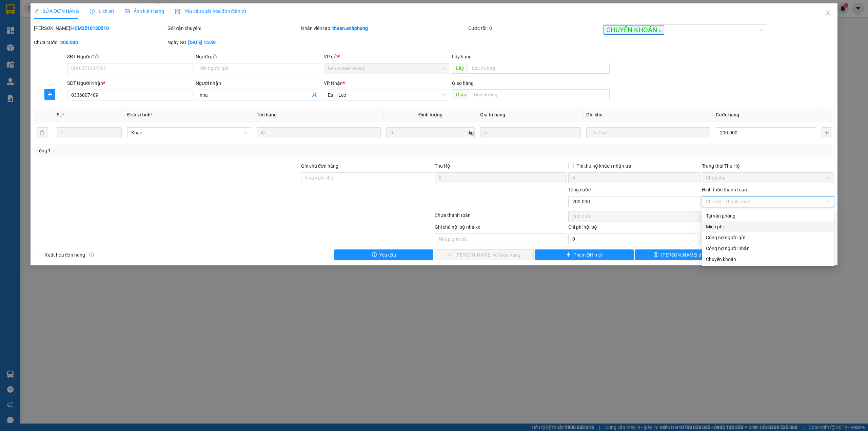  Describe the element at coordinates (471, 133) in the screenshot. I see `span: kg` at that location.